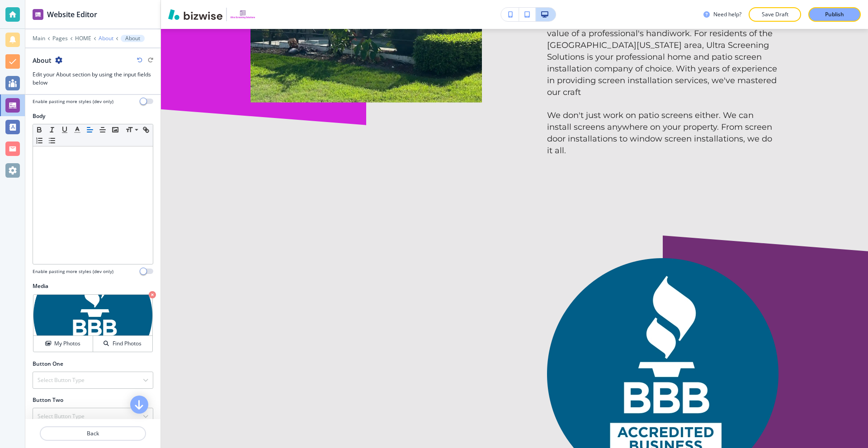 The height and width of the screenshot is (448, 868). What do you see at coordinates (93, 286) in the screenshot?
I see `h2: Media` at bounding box center [93, 286].